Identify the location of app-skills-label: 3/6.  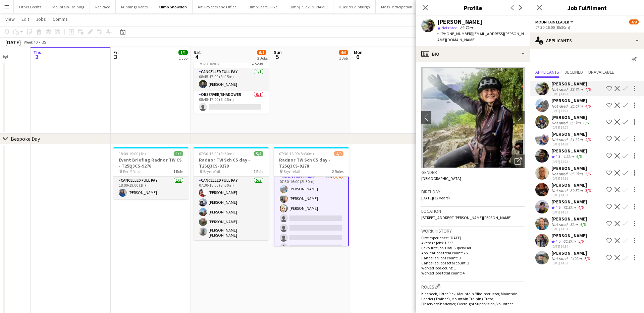
(588, 190).